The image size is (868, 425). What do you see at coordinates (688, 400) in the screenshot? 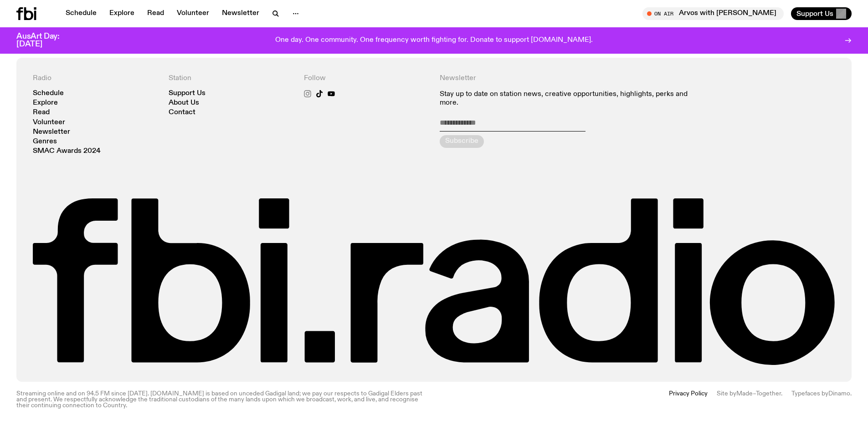
I see `a: Privacy Policy` at bounding box center [688, 400].